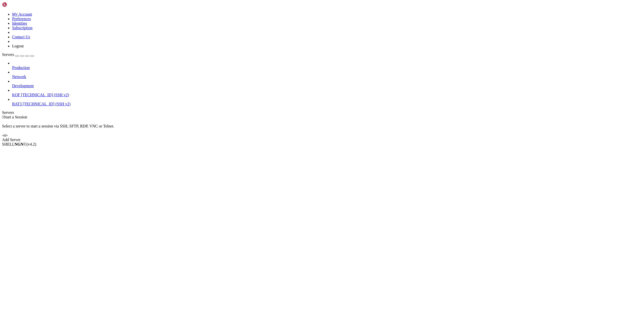  Describe the element at coordinates (19, 23) in the screenshot. I see `a: Identities` at that location.